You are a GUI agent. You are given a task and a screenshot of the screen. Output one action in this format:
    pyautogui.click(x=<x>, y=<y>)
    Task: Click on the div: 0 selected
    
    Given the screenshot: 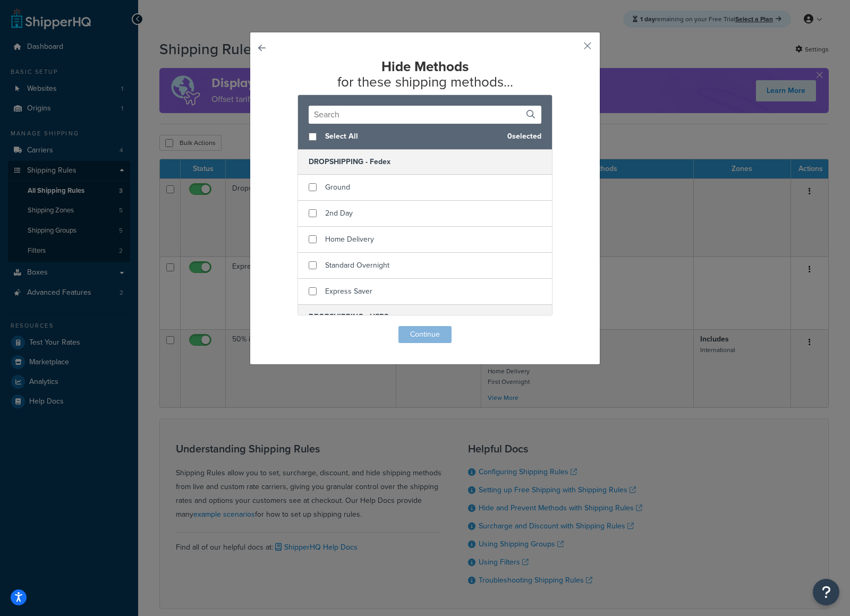 What is the action you would take?
    pyautogui.click(x=425, y=136)
    